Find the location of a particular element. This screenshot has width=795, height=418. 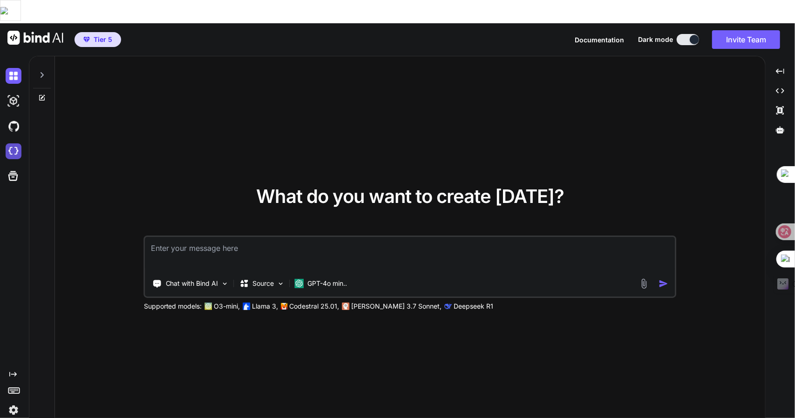

button: premiumTier 5 is located at coordinates (98, 40).